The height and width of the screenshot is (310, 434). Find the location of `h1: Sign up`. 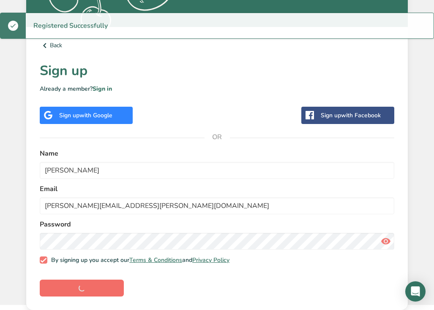

h1: Sign up is located at coordinates (217, 71).